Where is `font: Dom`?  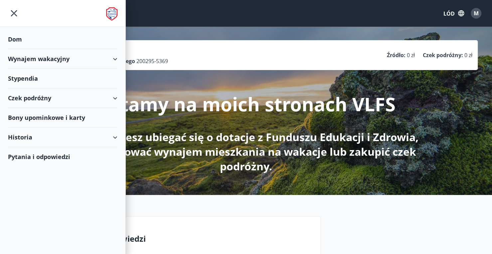
font: Dom is located at coordinates (15, 39).